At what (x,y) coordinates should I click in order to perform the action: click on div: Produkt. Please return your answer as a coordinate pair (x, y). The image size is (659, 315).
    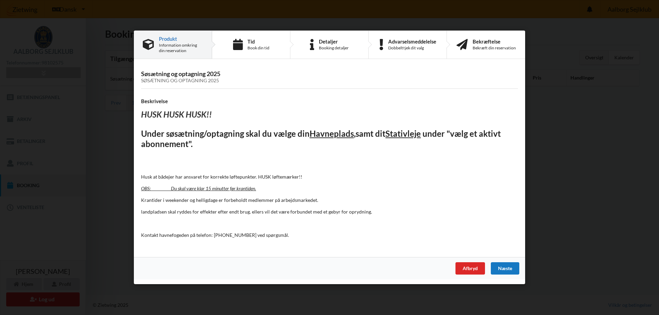
    Looking at the image, I should click on (181, 39).